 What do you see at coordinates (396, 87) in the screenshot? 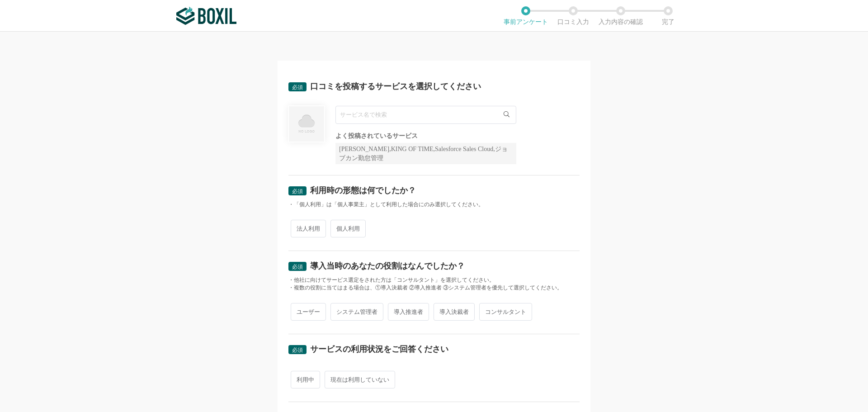
I see `div: 口コミを投稿するサービスを選択してください` at bounding box center [396, 87].